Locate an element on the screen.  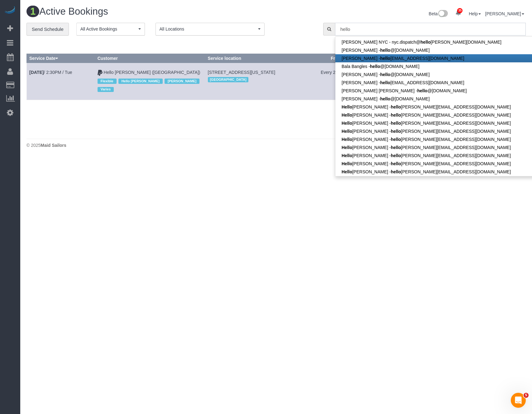
a: Beta is located at coordinates (438, 14).